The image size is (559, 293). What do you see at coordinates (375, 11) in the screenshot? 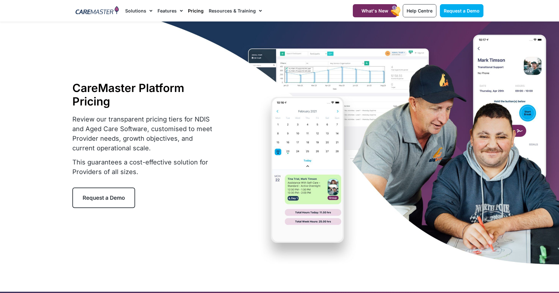
I see `span: What's New` at bounding box center [375, 11].